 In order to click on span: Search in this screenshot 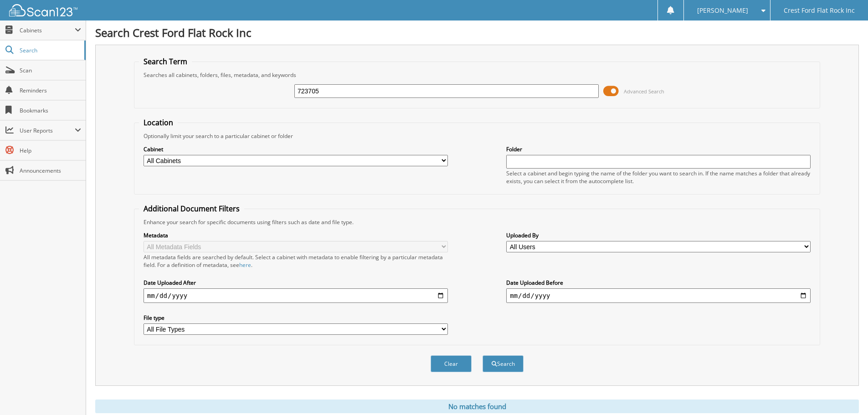, I will do `click(50, 50)`.